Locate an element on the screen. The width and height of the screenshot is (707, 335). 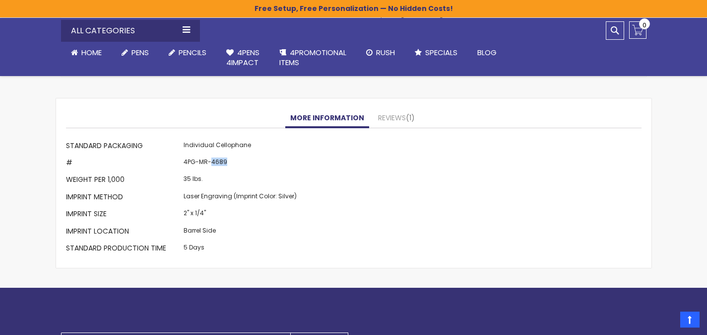
th: Imprint Location is located at coordinates (124, 232).